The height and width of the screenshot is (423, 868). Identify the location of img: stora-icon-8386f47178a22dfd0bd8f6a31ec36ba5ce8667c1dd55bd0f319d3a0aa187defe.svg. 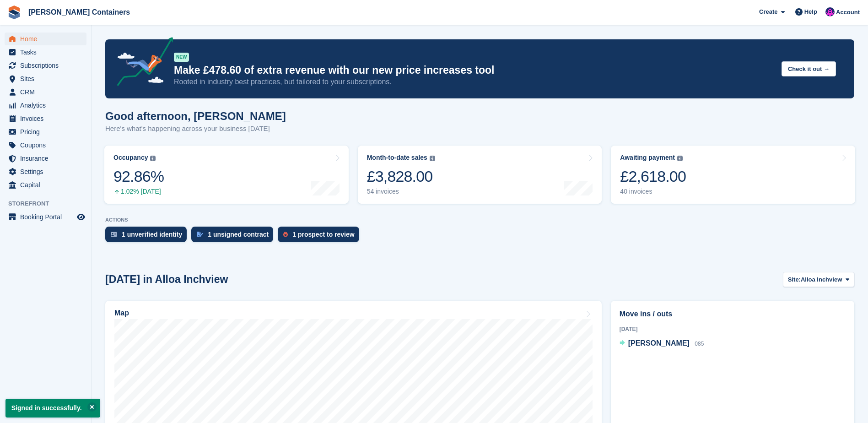
(14, 12).